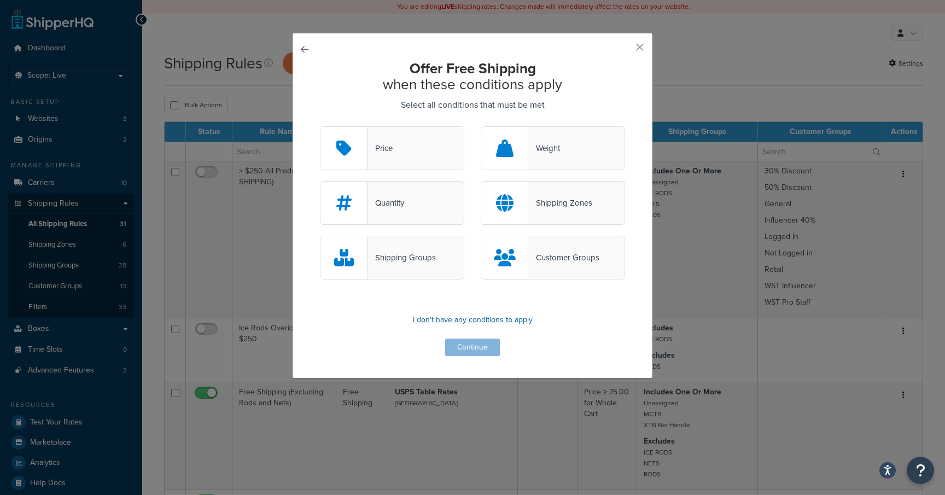 This screenshot has height=495, width=945. Describe the element at coordinates (921, 470) in the screenshot. I see `button: Open Resource Center` at that location.